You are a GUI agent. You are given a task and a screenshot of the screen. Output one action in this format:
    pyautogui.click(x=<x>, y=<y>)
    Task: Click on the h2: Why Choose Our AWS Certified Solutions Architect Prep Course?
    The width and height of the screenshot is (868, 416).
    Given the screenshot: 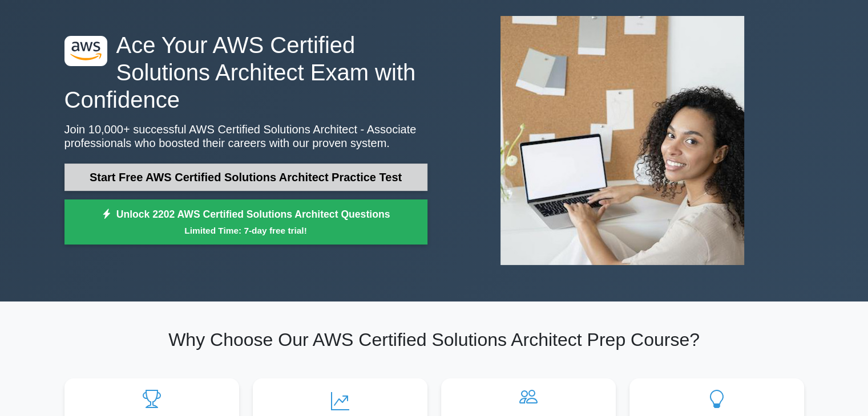 What is the action you would take?
    pyautogui.click(x=434, y=340)
    